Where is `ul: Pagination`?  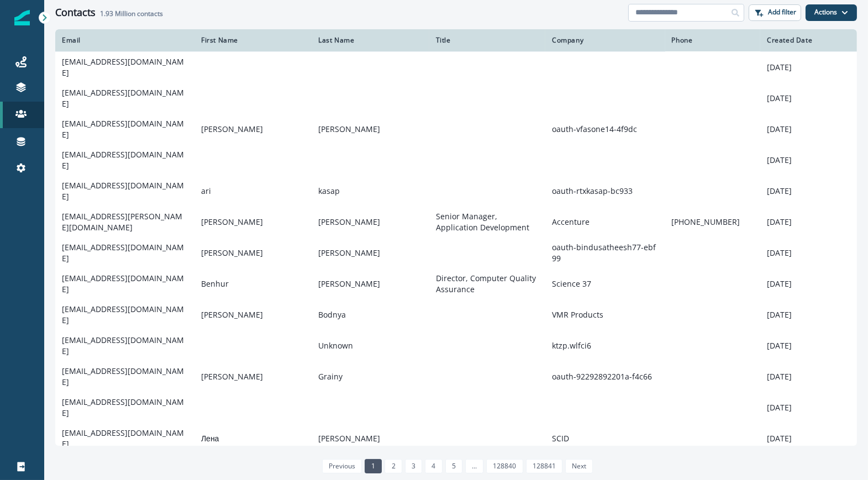 ul: Pagination is located at coordinates (457, 466).